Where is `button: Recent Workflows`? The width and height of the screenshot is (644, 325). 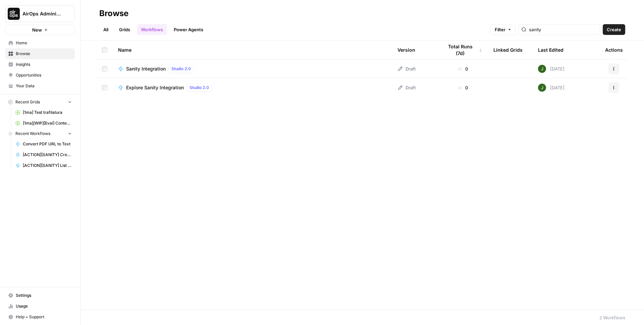
button: Recent Workflows is located at coordinates (40, 134).